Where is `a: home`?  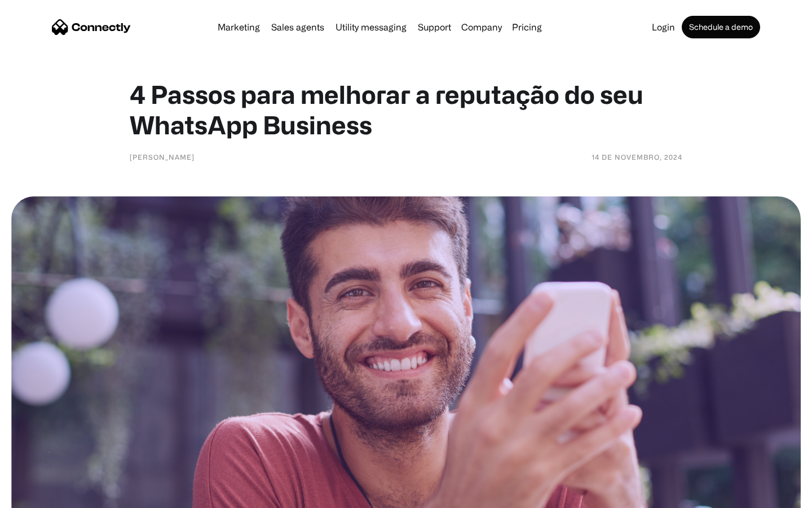
a: home is located at coordinates (91, 27).